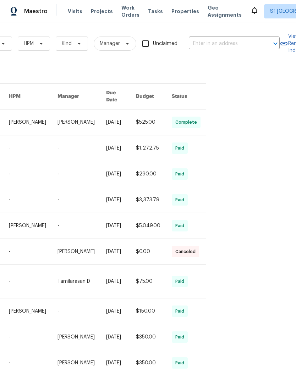  What do you see at coordinates (165, 44) in the screenshot?
I see `span: Unclaimed` at bounding box center [165, 44].